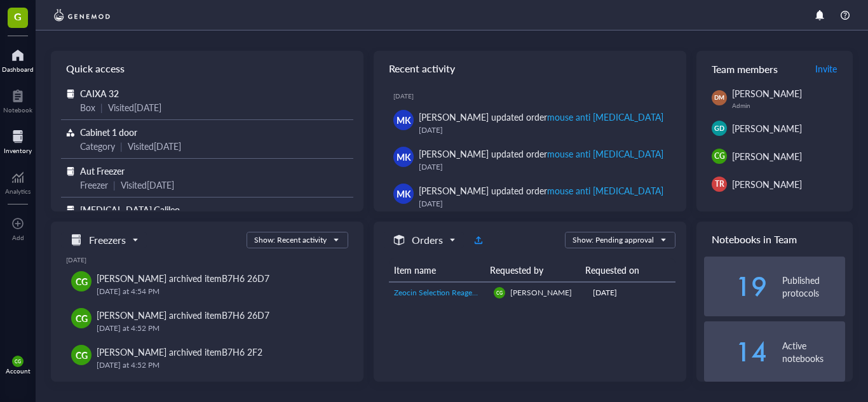 This screenshot has height=402, width=868. What do you see at coordinates (18, 151) in the screenshot?
I see `div: Inventory` at bounding box center [18, 151].